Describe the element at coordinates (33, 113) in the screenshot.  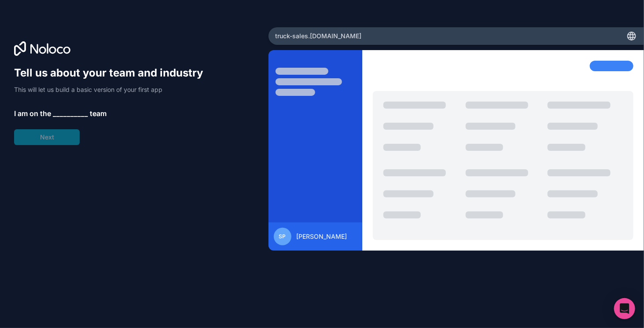
I see `span: I am on the` at that location.